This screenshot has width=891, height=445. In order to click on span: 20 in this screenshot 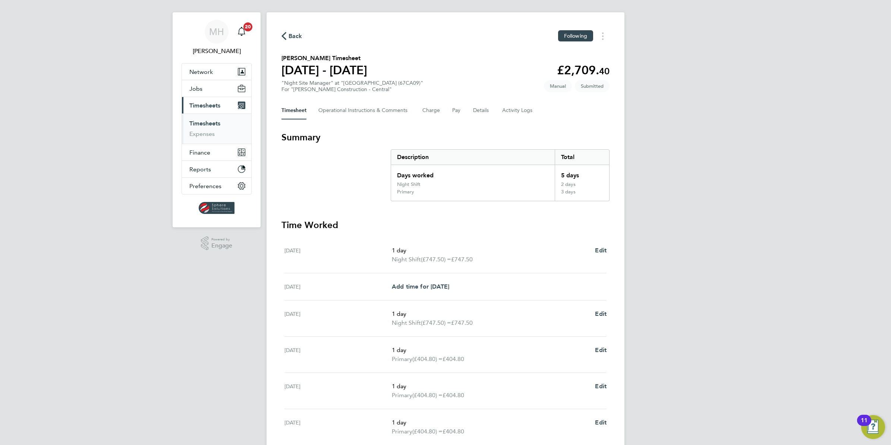, I will do `click(248, 27)`.